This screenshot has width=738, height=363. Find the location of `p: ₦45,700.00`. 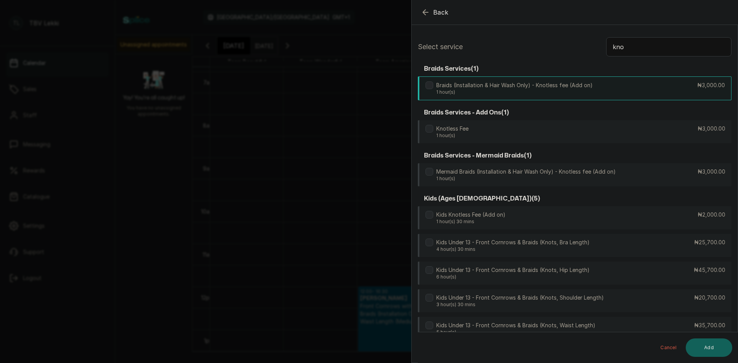

p: ₦45,700.00 is located at coordinates (709, 270).